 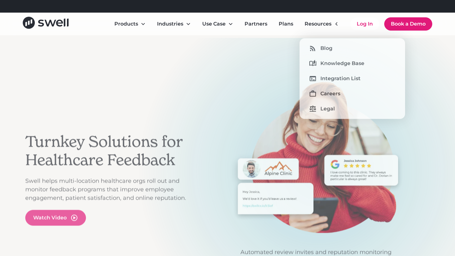 What do you see at coordinates (408, 24) in the screenshot?
I see `a: Book a Demo` at bounding box center [408, 24].